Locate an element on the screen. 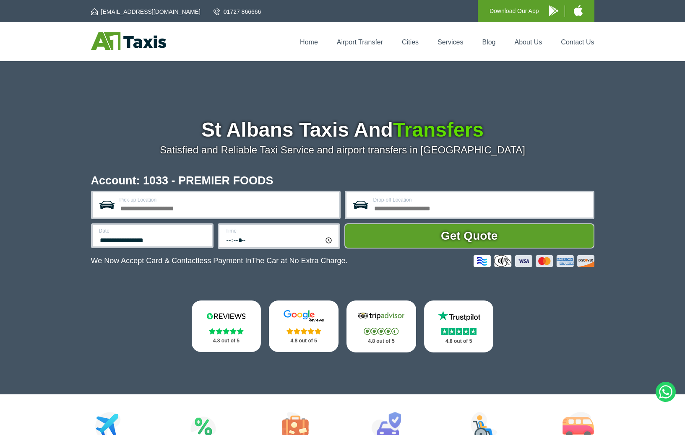  img: A1 Taxis Android App is located at coordinates (554, 10).